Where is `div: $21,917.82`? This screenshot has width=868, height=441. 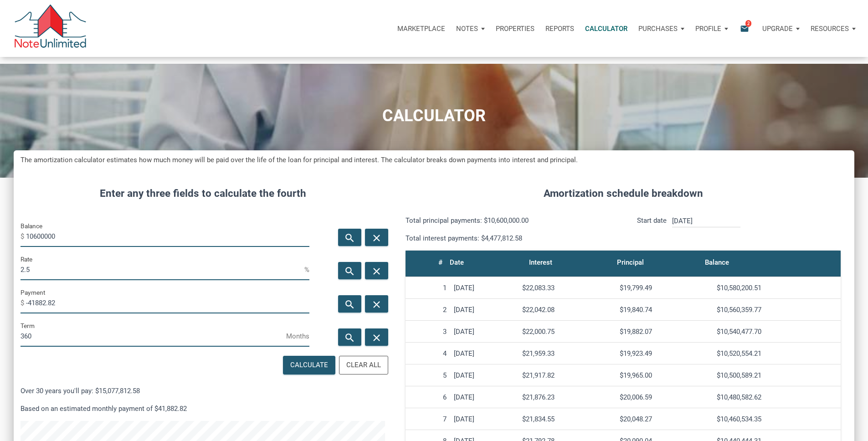 div: $21,917.82 is located at coordinates (567, 376).